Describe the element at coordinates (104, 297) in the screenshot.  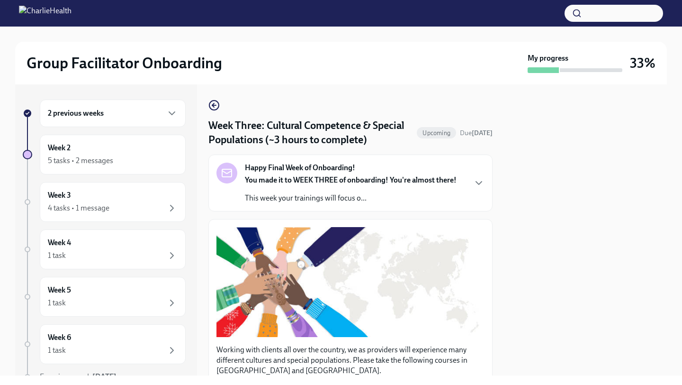
I see `a: Week 51 task` at that location.